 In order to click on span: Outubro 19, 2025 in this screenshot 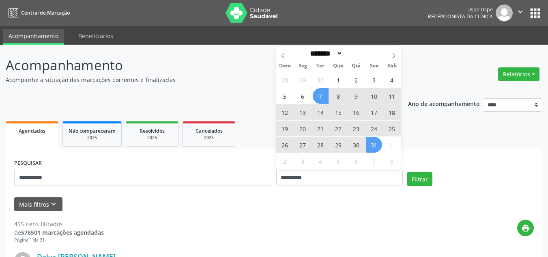, I will do `click(285, 128)`.